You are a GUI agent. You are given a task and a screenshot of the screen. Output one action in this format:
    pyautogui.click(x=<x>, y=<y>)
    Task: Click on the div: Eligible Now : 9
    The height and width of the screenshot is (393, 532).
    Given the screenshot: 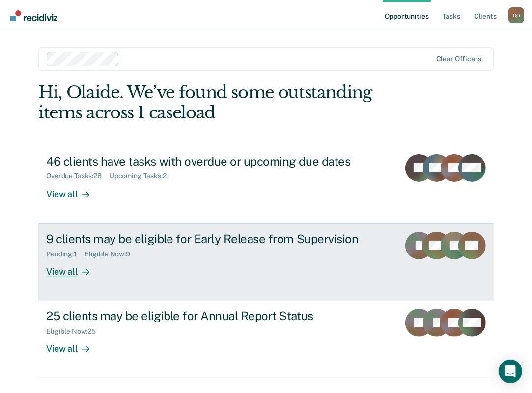 What is the action you would take?
    pyautogui.click(x=111, y=254)
    